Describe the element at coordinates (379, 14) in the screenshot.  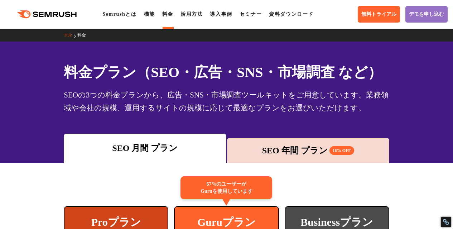
I see `a: 無料トライアル` at that location.